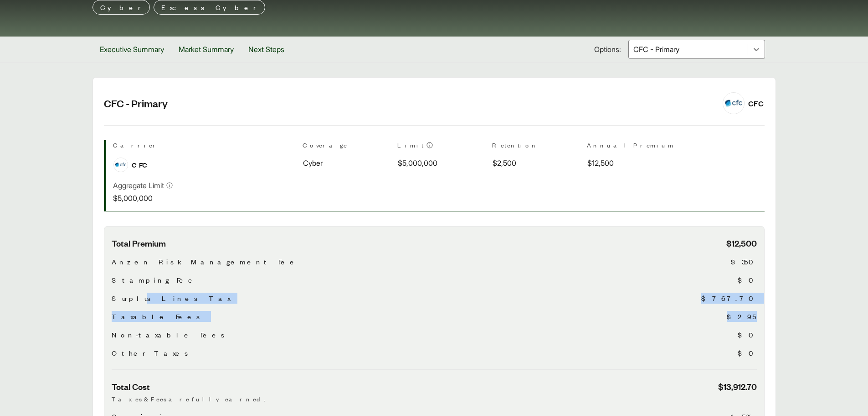  What do you see at coordinates (131, 386) in the screenshot?
I see `span: Total Cost` at bounding box center [131, 386].